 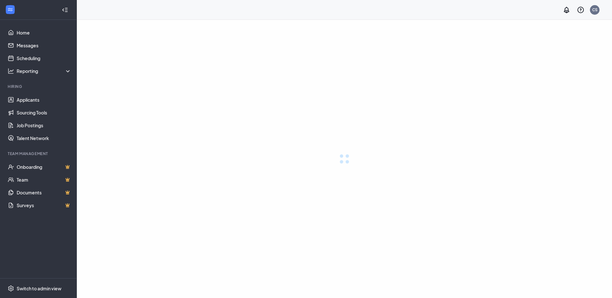 I want to click on svg: Analysis, so click(x=11, y=71).